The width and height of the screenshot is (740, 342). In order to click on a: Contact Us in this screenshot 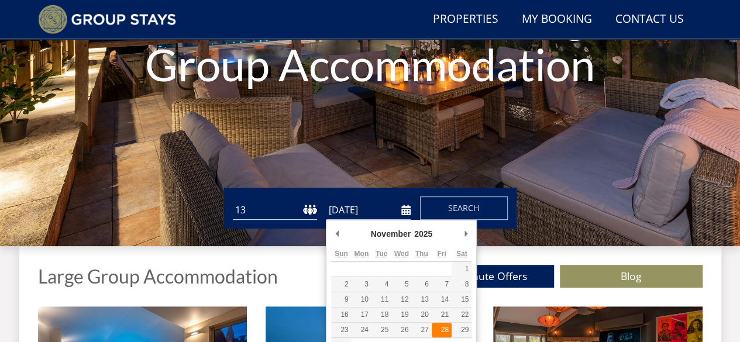, I will do `click(649, 19)`.